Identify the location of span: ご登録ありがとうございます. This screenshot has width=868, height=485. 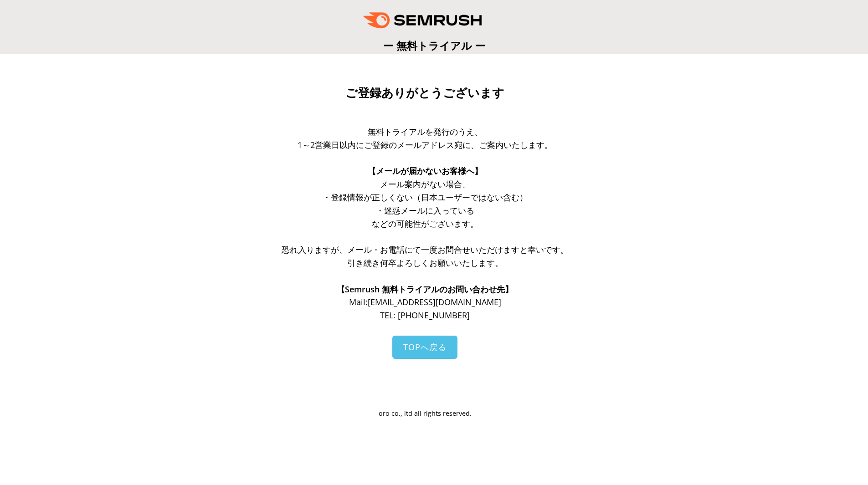
(425, 93).